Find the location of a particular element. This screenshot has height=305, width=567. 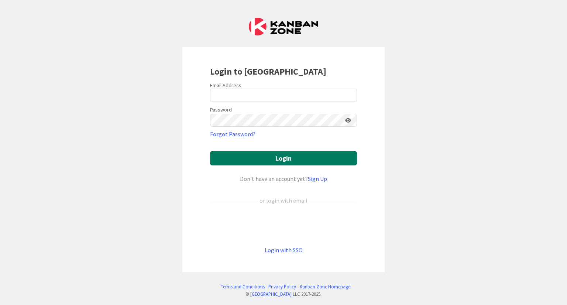

button: Login is located at coordinates (283, 158).